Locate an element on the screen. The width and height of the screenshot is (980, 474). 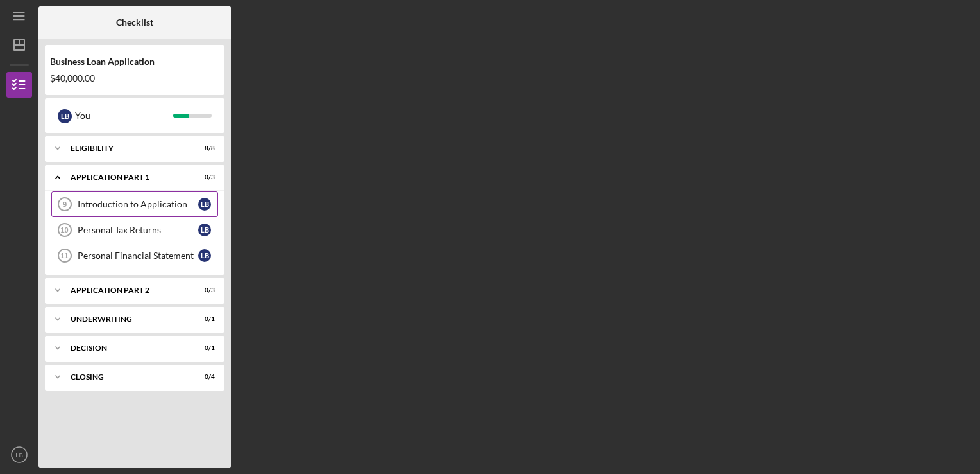
text: LB is located at coordinates (20, 454).